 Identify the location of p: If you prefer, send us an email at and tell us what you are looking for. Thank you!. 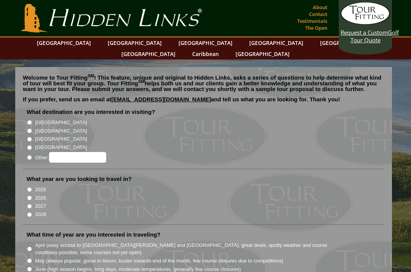
(203, 102).